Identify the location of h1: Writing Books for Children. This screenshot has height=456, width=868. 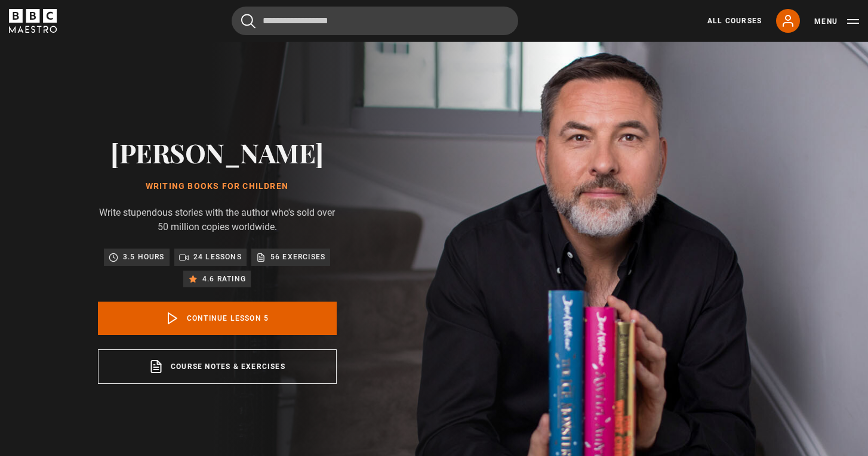
(217, 187).